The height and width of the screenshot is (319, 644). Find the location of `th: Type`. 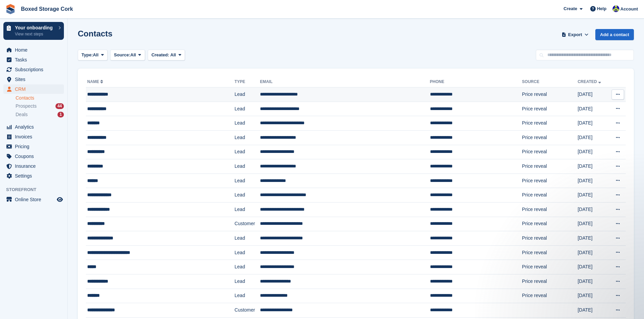

th: Type is located at coordinates (247, 82).